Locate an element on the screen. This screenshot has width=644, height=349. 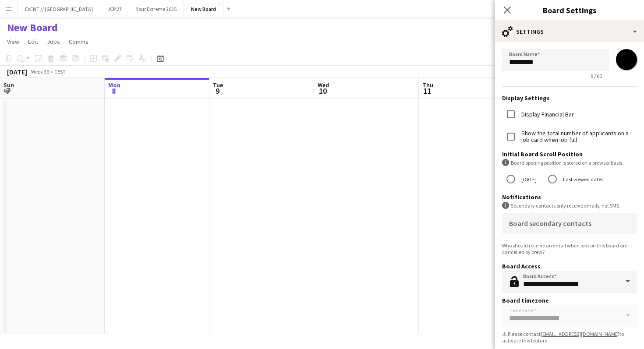
div: Who should receive an email when jobs on this board are cancelled by crew? is located at coordinates (570, 248).